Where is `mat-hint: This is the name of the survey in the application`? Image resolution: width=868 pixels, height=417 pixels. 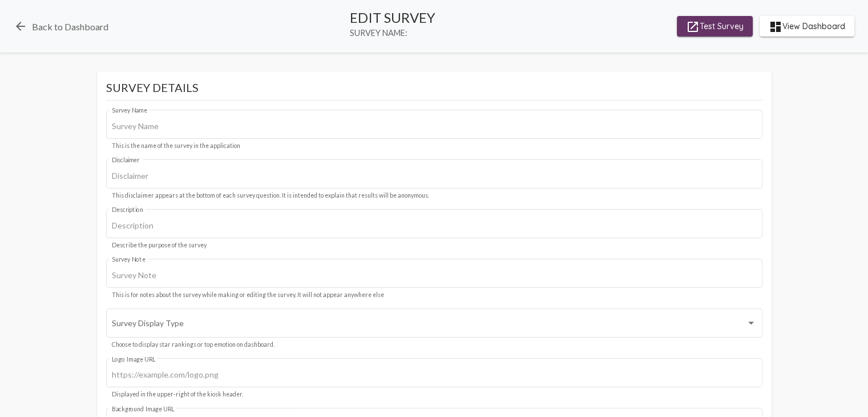 mat-hint: This is the name of the survey in the application is located at coordinates (176, 146).